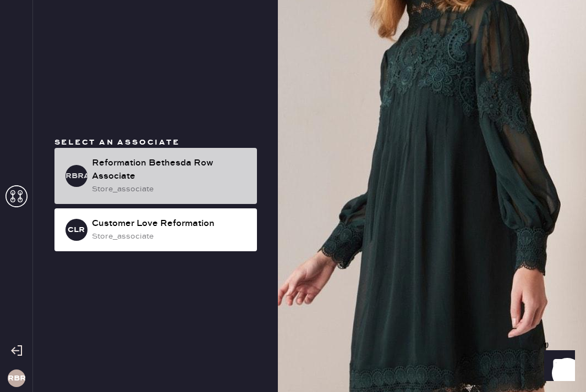 This screenshot has width=586, height=392. I want to click on h3: RBR, so click(16, 378).